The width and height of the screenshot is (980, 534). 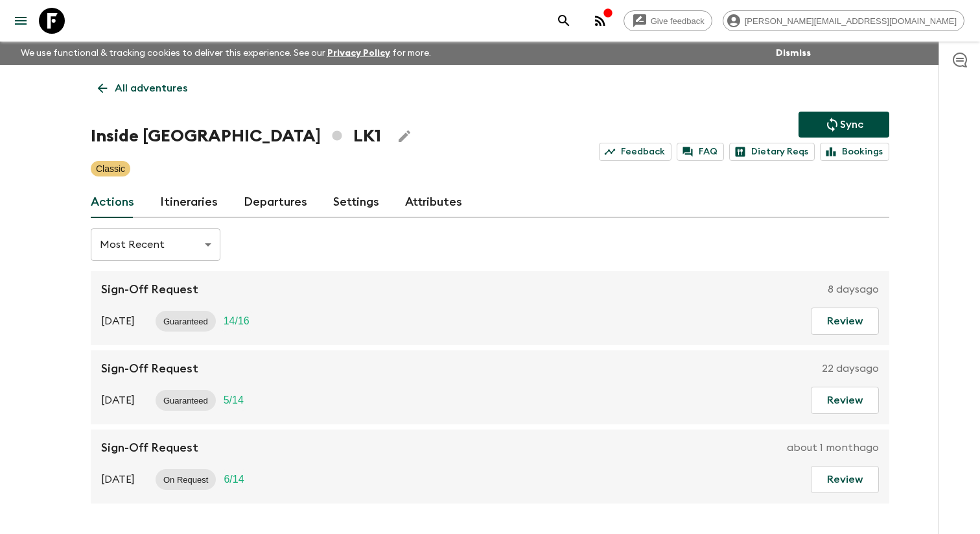 What do you see at coordinates (237, 321) in the screenshot?
I see `p: 14 / 16` at bounding box center [237, 321].